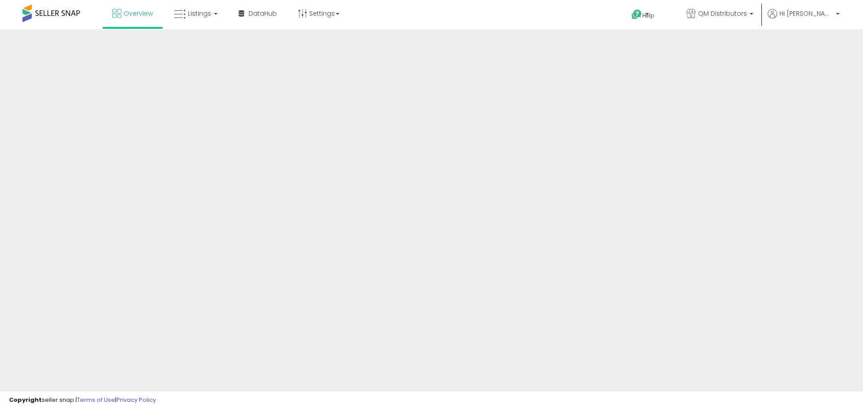 The width and height of the screenshot is (863, 409). Describe the element at coordinates (25, 400) in the screenshot. I see `strong: Copyright` at that location.